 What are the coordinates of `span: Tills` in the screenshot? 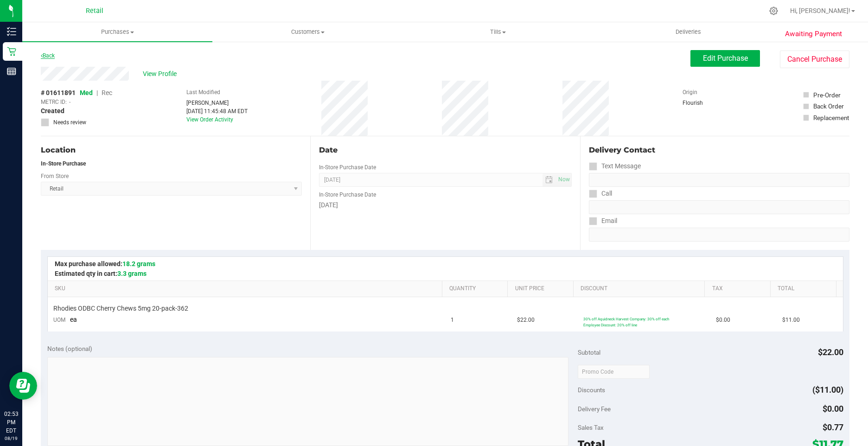 It's located at (498, 32).